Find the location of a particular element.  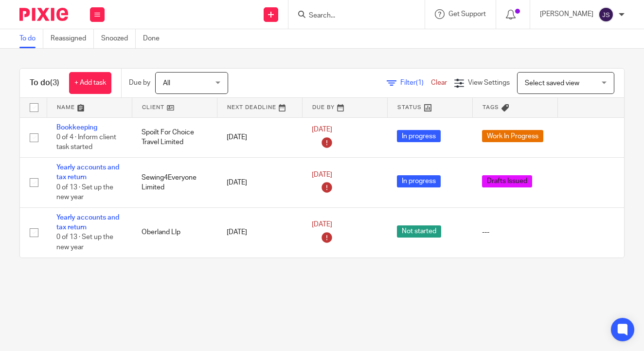

span: All is located at coordinates (166, 83).